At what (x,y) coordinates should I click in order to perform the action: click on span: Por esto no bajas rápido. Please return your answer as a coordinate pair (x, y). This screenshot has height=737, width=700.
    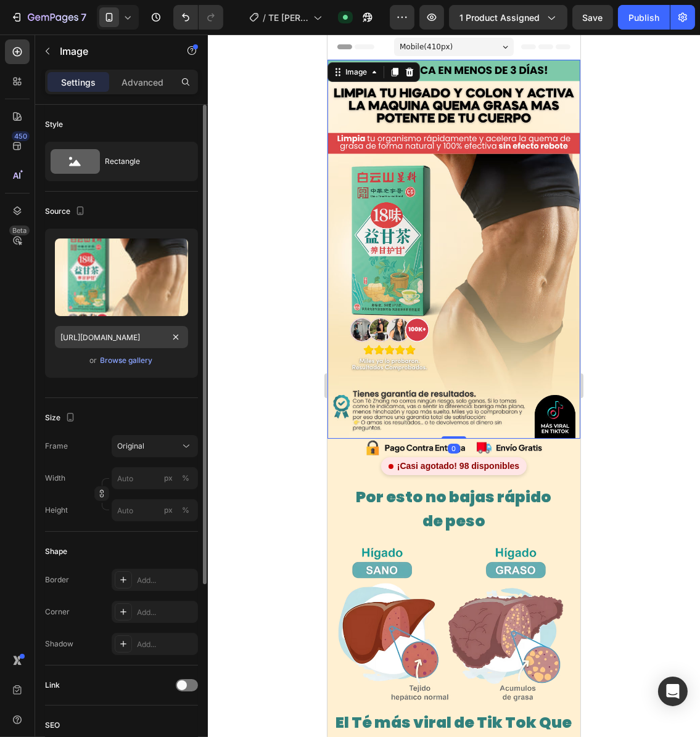
    Looking at the image, I should click on (126, 462).